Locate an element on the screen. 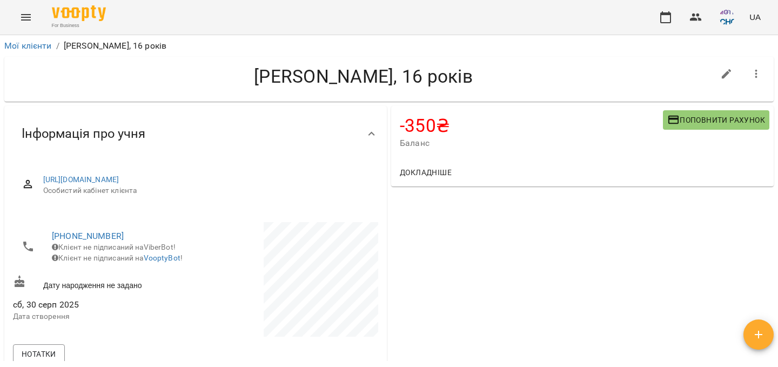 This screenshot has width=778, height=367. button: Докладніше is located at coordinates (426, 172).